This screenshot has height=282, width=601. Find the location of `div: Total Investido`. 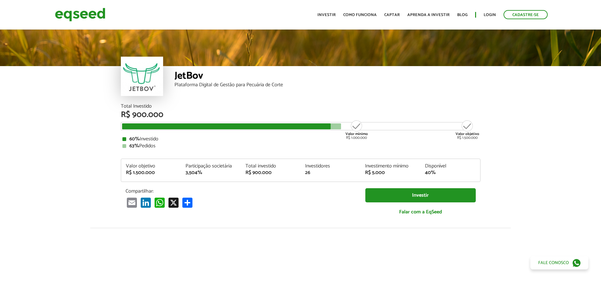

div: Total Investido is located at coordinates (300, 107).